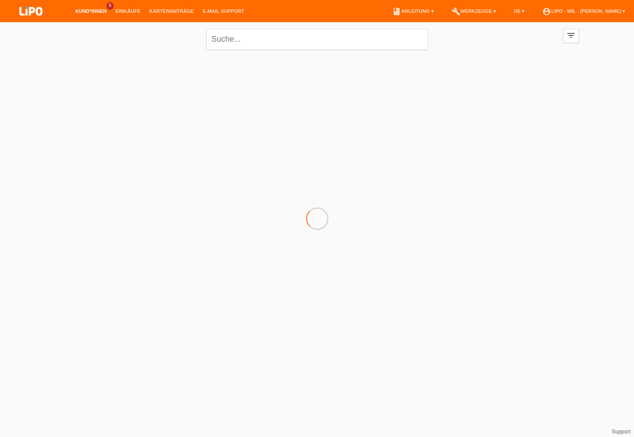 This screenshot has width=634, height=437. What do you see at coordinates (31, 21) in the screenshot?
I see `a: LIPO pay` at bounding box center [31, 21].